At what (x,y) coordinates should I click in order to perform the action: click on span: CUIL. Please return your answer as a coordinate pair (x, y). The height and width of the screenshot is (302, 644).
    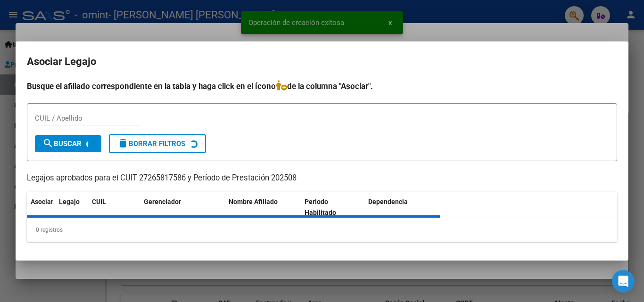
    Looking at the image, I should click on (99, 201).